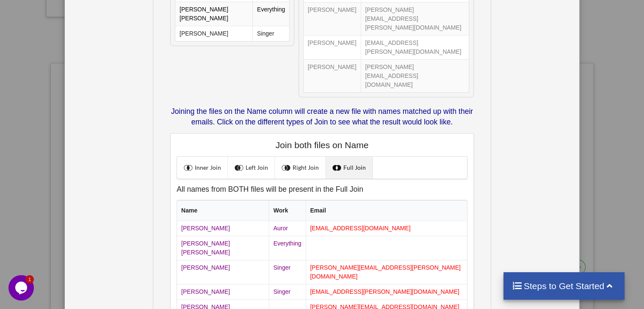 This screenshot has height=309, width=644. Describe the element at coordinates (322, 189) in the screenshot. I see `h5: All names from BOTH files will be present in the Full Join` at that location.